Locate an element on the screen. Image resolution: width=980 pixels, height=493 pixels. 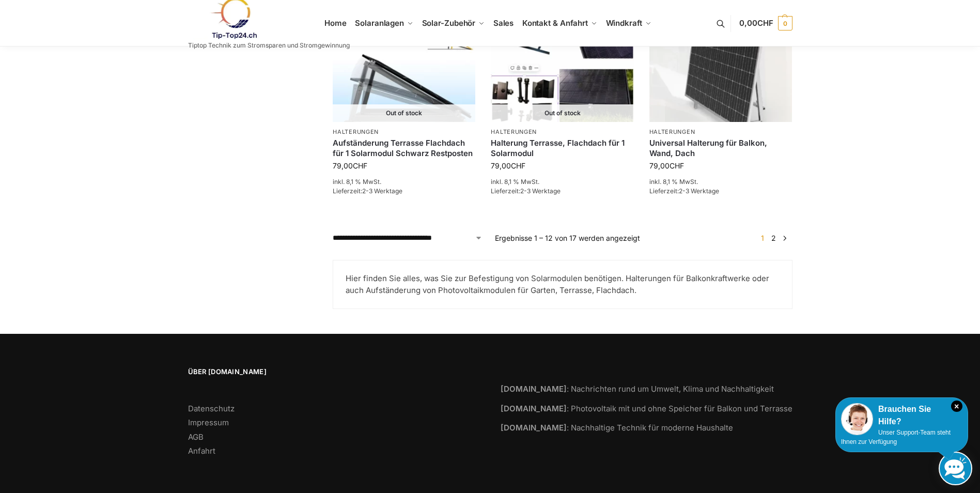
div: Brauchen Sie Hilfe? is located at coordinates (901, 415).